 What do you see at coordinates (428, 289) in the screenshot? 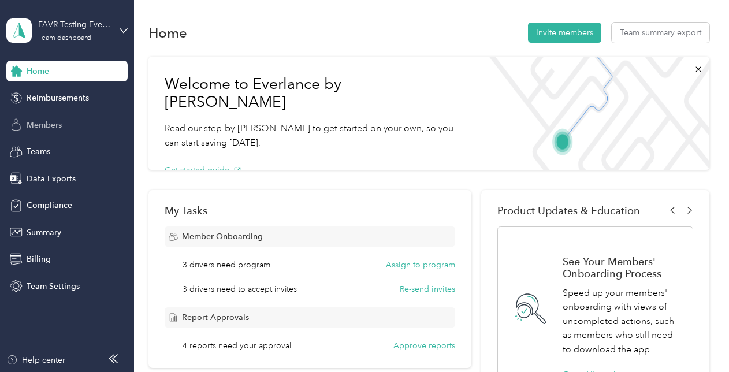
I see `button: Re-send invites` at bounding box center [428, 289].